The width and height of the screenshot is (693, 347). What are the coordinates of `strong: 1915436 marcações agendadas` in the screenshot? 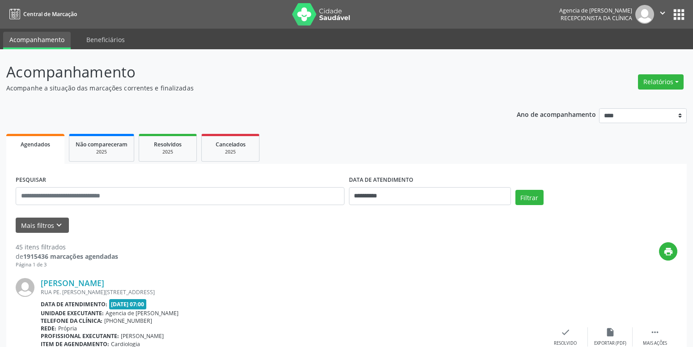 It's located at (71, 256).